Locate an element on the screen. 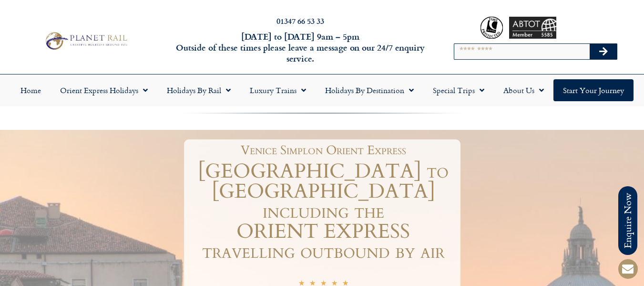  h1: Venice Simplon Orient Express is located at coordinates (323, 150).